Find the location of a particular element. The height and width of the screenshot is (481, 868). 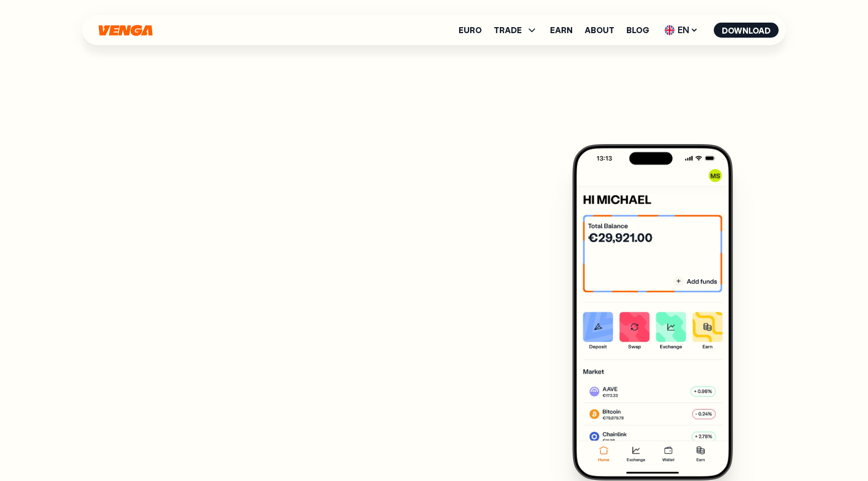

a: Earn is located at coordinates (561, 30).